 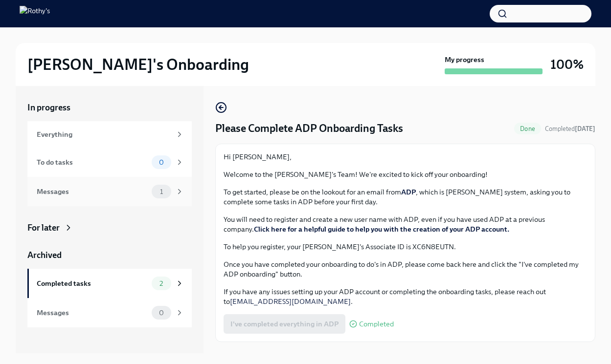 I want to click on a: Completed tasks2, so click(x=110, y=284).